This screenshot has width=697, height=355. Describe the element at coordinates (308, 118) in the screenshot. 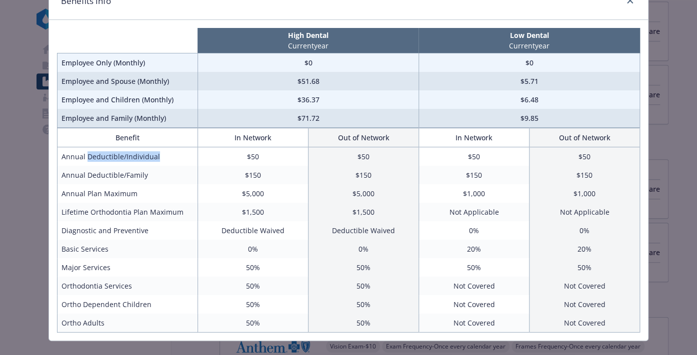

I see `td: $71.72` at that location.